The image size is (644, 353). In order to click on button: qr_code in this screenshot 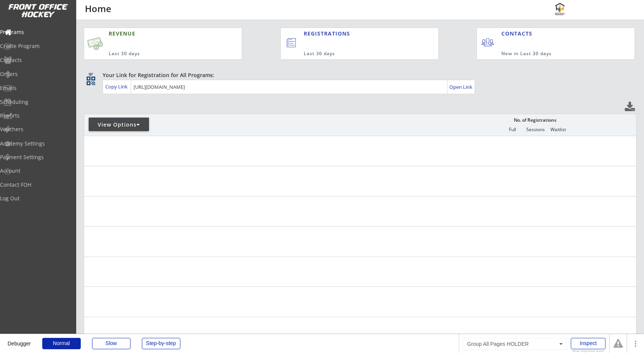, I will do `click(91, 81)`.